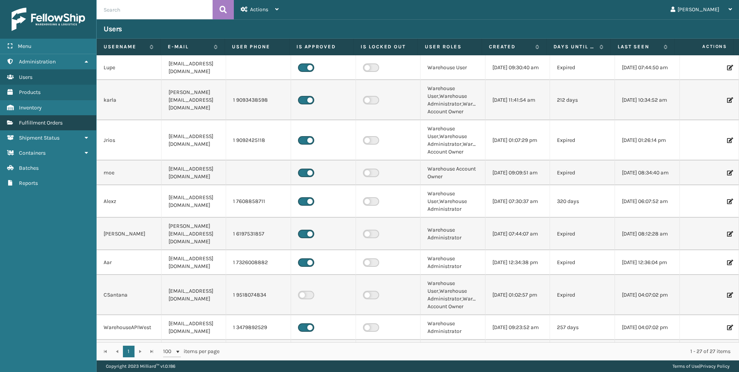 The height and width of the screenshot is (372, 739). I want to click on span: Batches, so click(29, 168).